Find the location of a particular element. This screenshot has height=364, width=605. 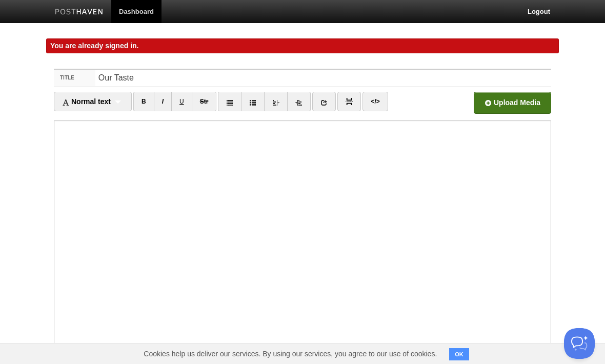

a: I is located at coordinates (163, 101).